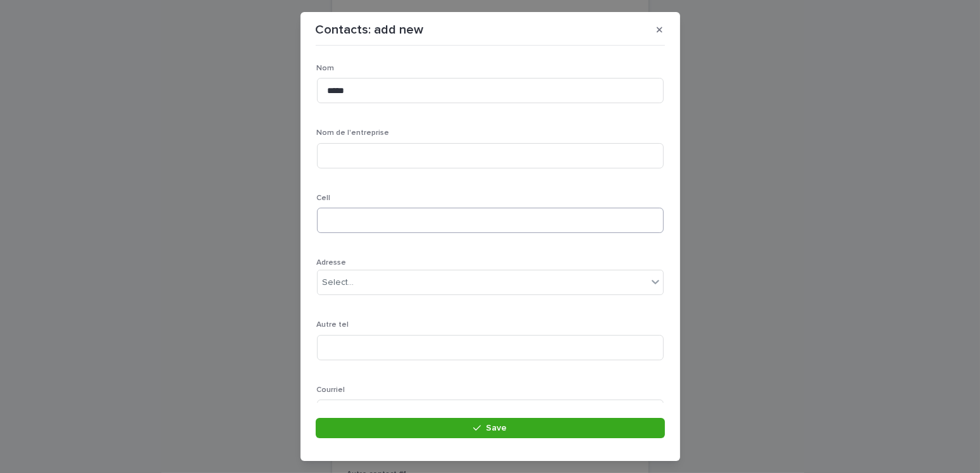 The width and height of the screenshot is (980, 473). I want to click on div: Select..., so click(339, 282).